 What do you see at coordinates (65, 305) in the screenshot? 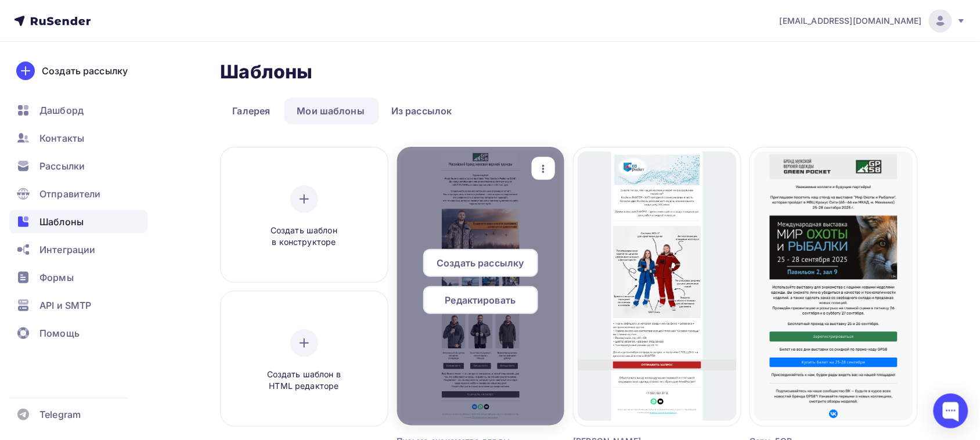
I see `span: API и SMTP` at bounding box center [65, 305].